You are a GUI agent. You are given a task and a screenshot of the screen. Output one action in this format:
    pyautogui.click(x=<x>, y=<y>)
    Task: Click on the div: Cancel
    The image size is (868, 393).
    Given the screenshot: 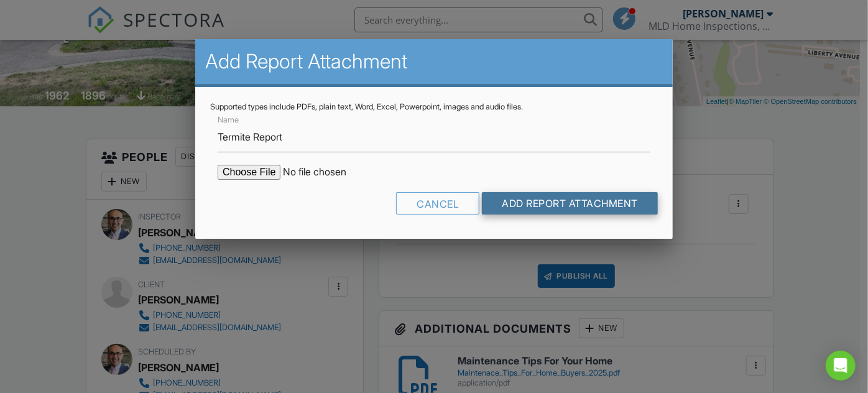 What is the action you would take?
    pyautogui.click(x=438, y=203)
    